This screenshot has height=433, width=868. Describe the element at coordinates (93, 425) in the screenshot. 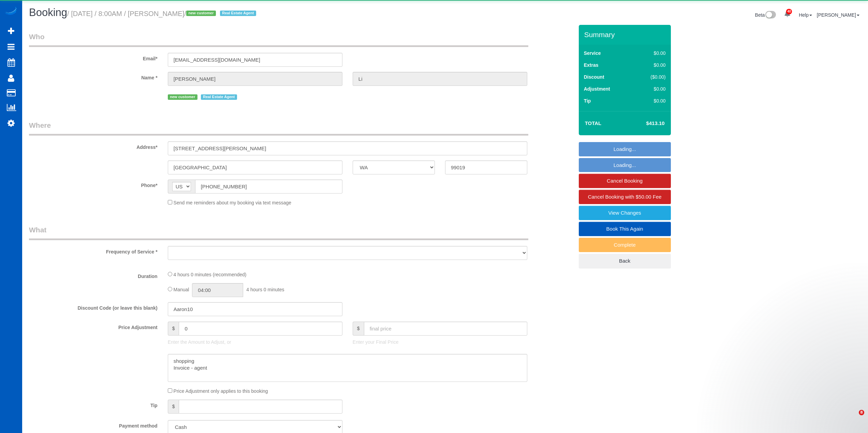

I see `label: Payment method` at that location.